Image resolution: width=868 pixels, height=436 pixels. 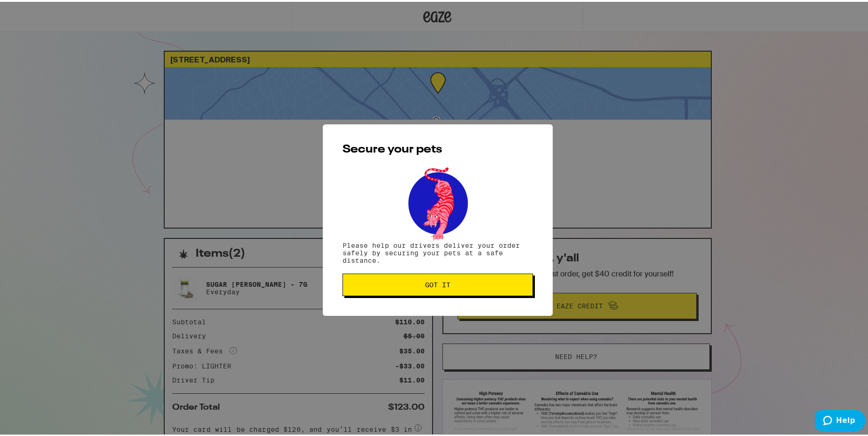 What do you see at coordinates (438, 283) in the screenshot?
I see `button: Got it` at bounding box center [438, 283].